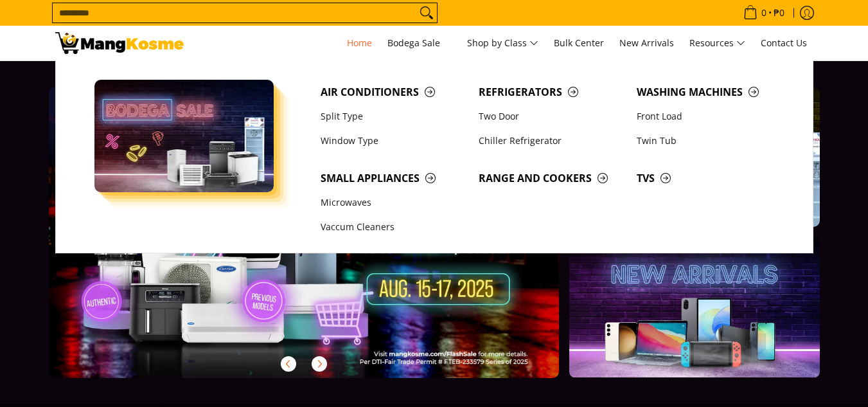 The height and width of the screenshot is (407, 868). Describe the element at coordinates (393, 178) in the screenshot. I see `a: Small Appliances` at that location.